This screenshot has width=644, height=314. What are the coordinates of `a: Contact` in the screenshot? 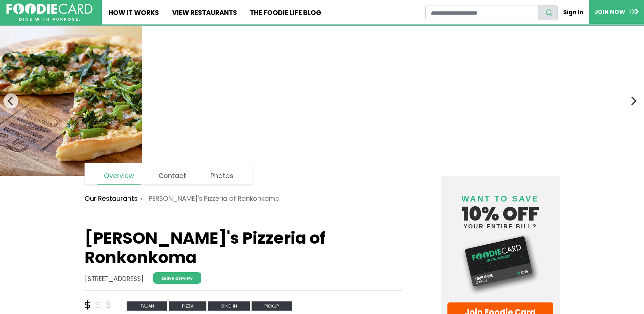 It's located at (172, 176).